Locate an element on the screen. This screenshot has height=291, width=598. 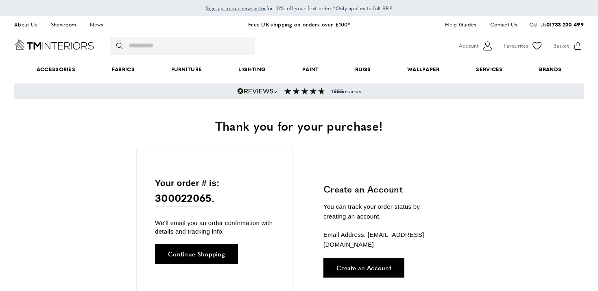
strong: 1655 is located at coordinates (337, 91).